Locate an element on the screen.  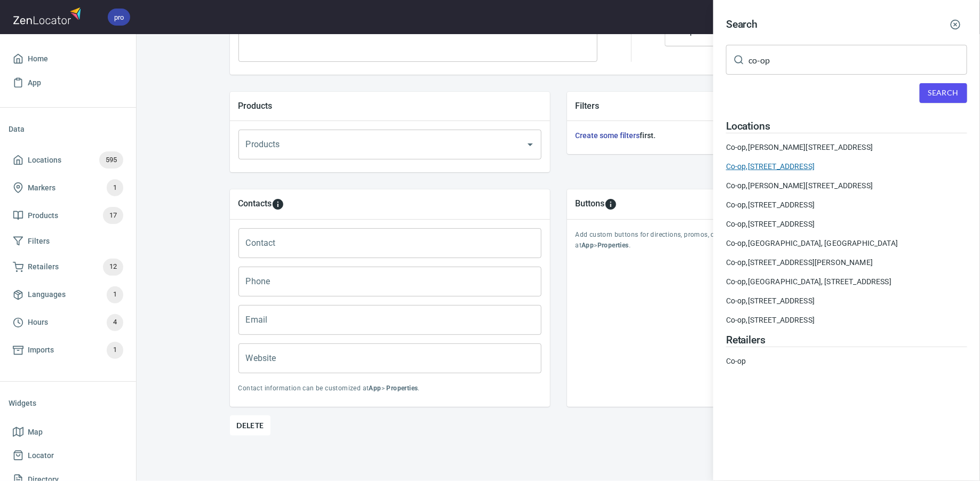
div: Co-op is located at coordinates (847, 361).